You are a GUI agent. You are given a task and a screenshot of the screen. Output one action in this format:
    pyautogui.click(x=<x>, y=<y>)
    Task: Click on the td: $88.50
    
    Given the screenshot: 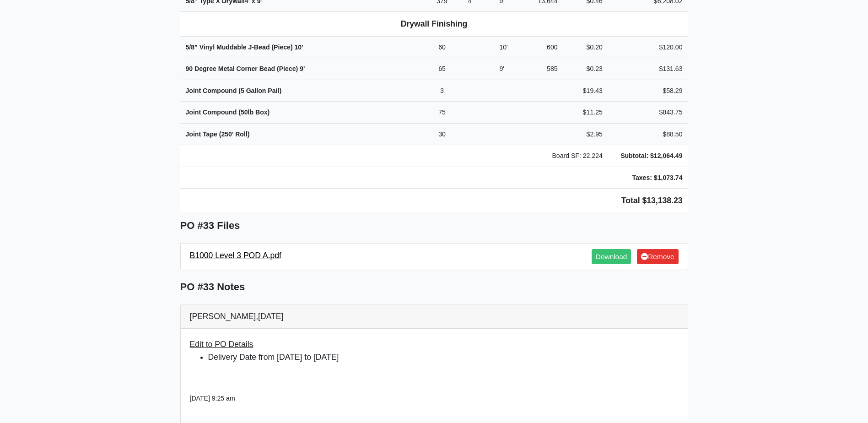 What is the action you would take?
    pyautogui.click(x=648, y=134)
    